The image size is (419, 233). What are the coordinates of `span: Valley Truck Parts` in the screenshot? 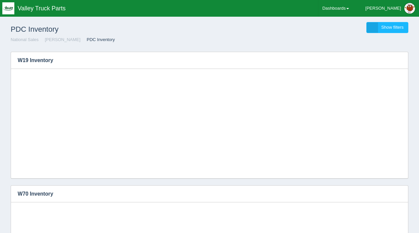 It's located at (42, 8).